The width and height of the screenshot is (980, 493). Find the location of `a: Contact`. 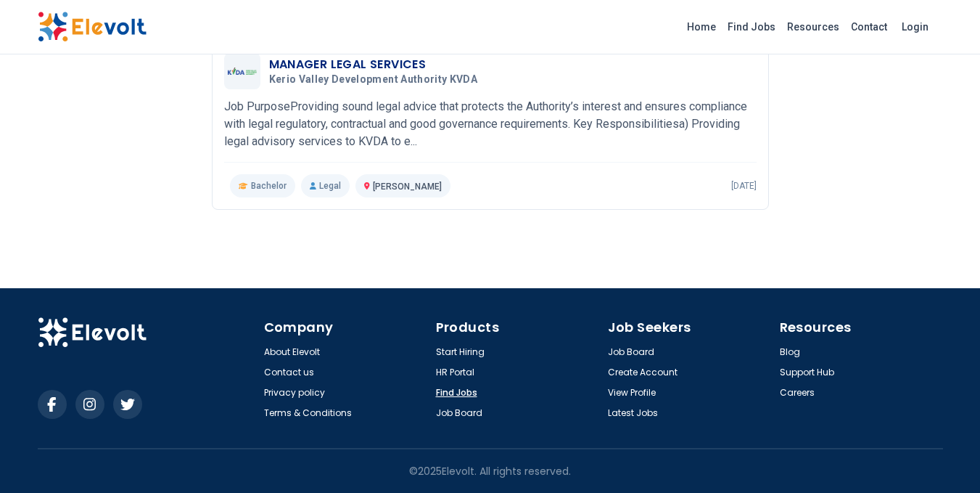

a: Contact is located at coordinates (869, 27).